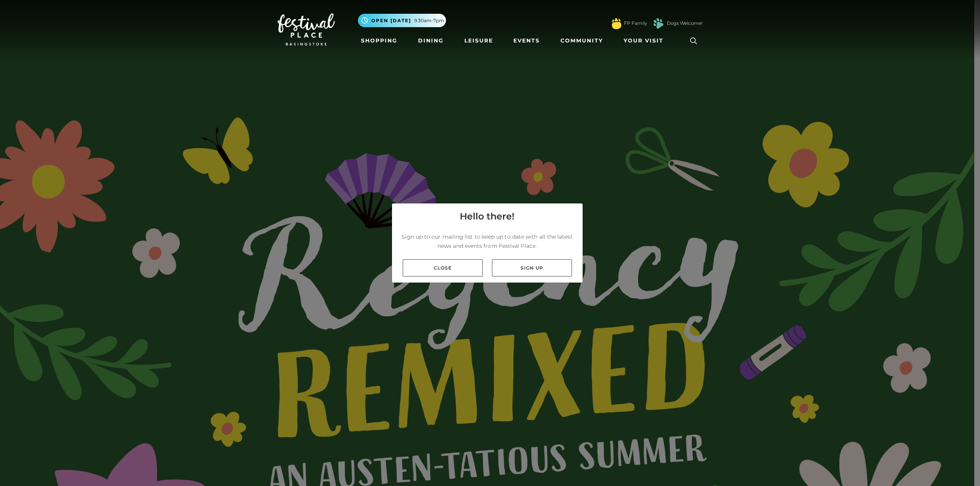 This screenshot has height=486, width=980. I want to click on span: 9.30am-7pm, so click(429, 20).